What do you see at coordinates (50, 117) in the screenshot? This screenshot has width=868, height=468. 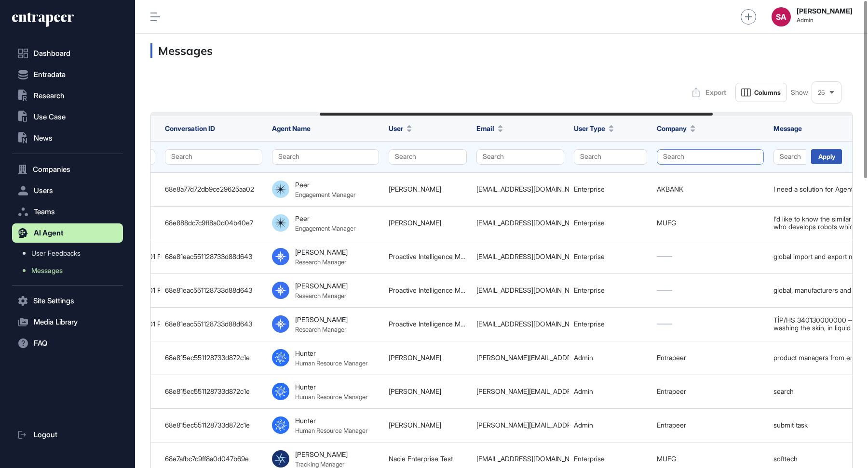 I see `span: Use Case` at bounding box center [50, 117].